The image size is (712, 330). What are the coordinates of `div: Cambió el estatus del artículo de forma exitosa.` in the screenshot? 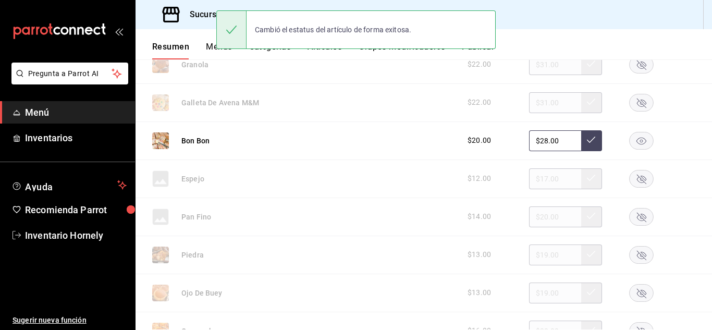 It's located at (333, 30).